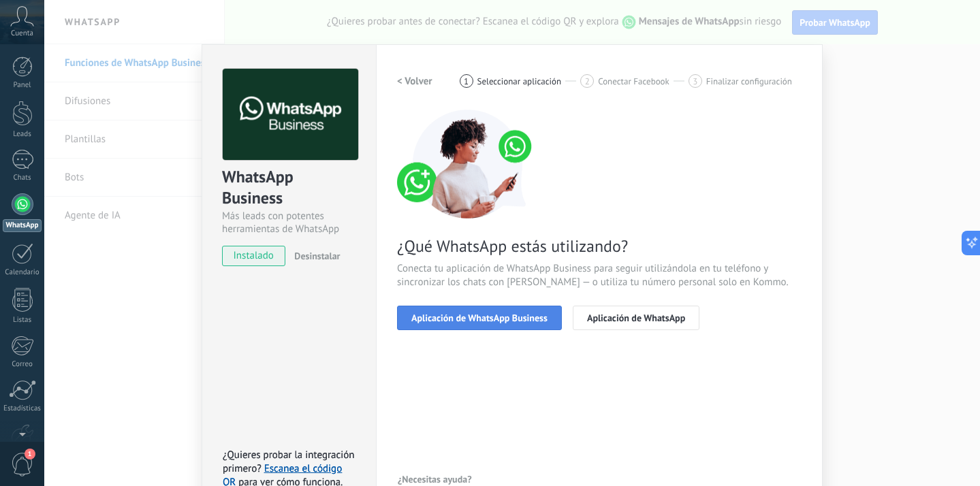  I want to click on span: ¿Qué WhatsApp estás utilizando?, so click(599, 246).